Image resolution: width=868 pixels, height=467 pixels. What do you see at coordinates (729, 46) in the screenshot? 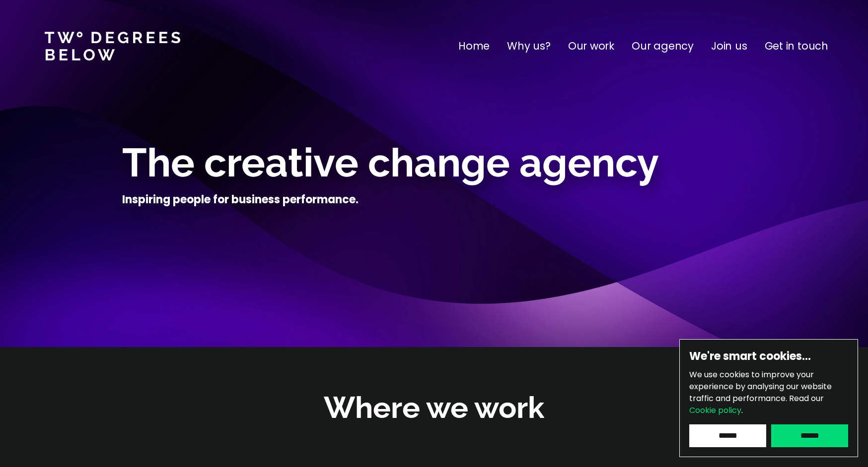
I see `a: Join us` at bounding box center [729, 46].